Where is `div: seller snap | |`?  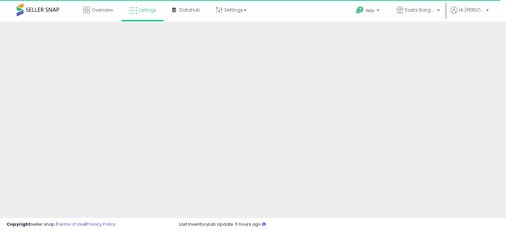
div: seller snap | | is located at coordinates (61, 225).